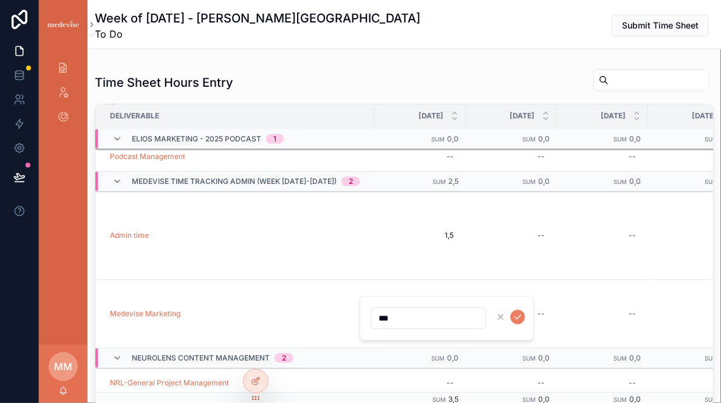  Describe the element at coordinates (134, 116) in the screenshot. I see `span: Deliverable` at that location.